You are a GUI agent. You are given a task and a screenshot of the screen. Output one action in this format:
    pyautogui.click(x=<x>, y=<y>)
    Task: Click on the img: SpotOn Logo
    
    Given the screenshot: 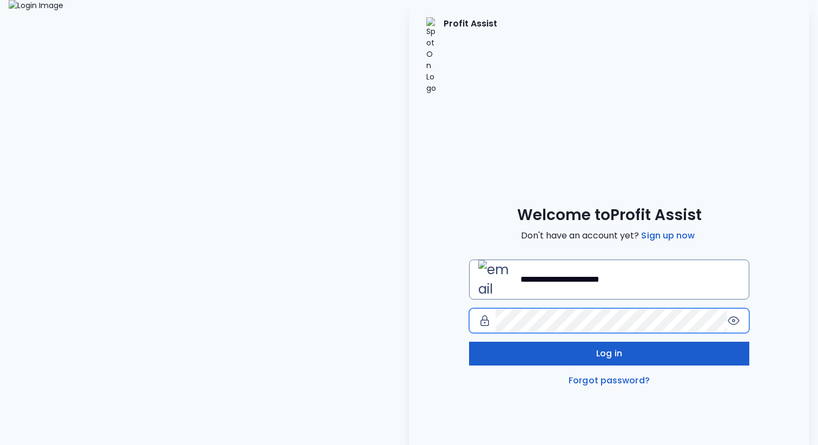 What is the action you would take?
    pyautogui.click(x=431, y=56)
    